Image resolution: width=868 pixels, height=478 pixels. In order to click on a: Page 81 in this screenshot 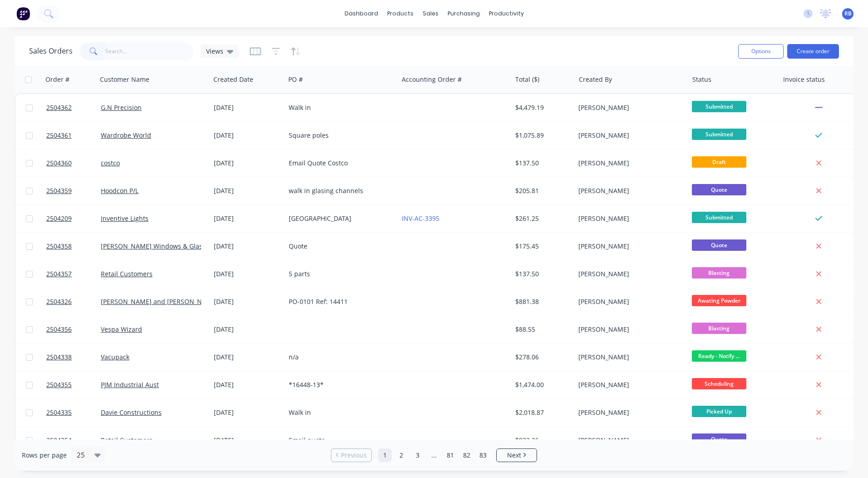, I will do `click(450, 455)`.